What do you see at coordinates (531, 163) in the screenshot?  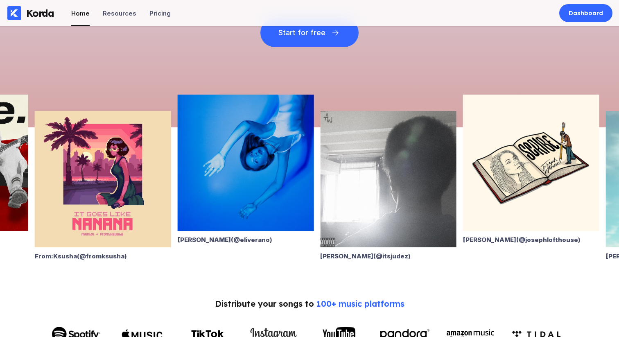 I see `img: Joseph Lofthouse` at bounding box center [531, 163].